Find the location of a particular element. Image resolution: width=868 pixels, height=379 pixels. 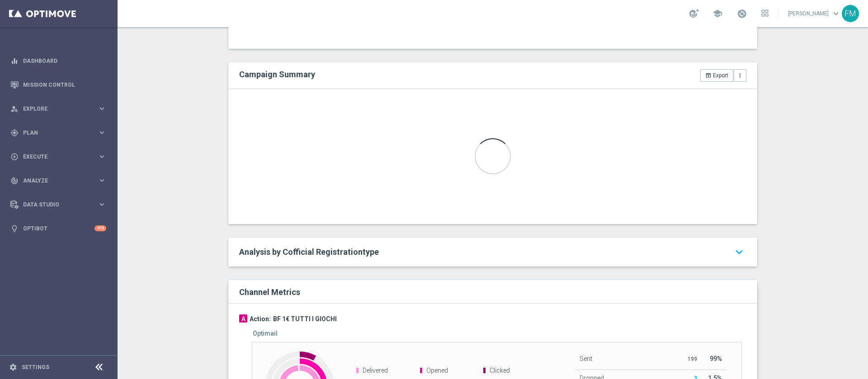

button: open_in_browser Export is located at coordinates (716, 75).